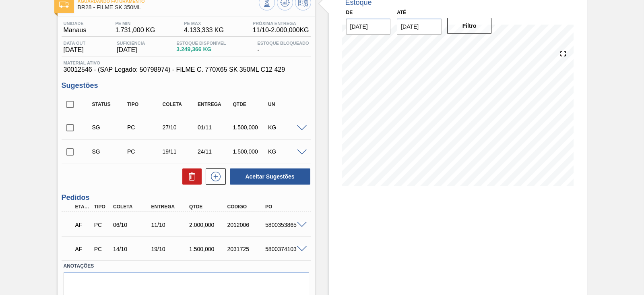  I want to click on div: 2012006, so click(246, 224).